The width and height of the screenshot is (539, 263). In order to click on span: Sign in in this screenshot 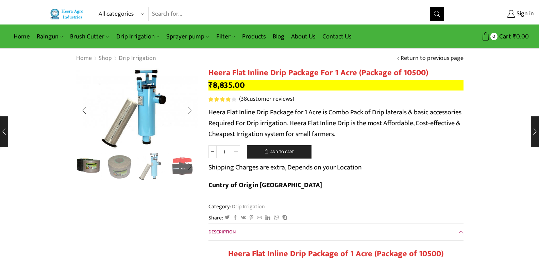, I will do `click(524, 14)`.